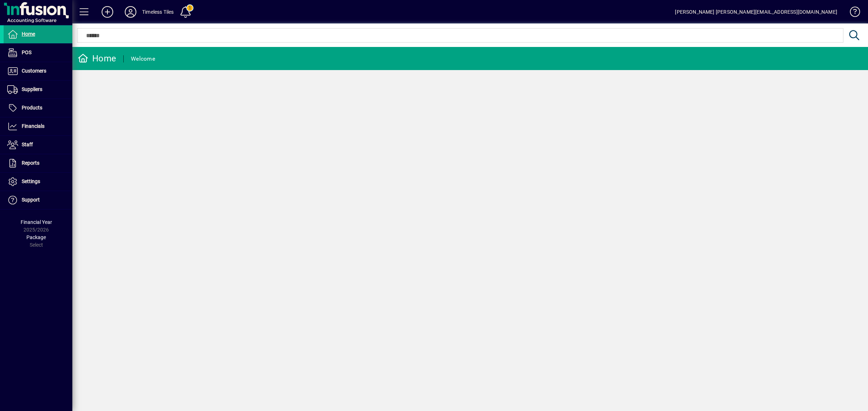  What do you see at coordinates (38, 200) in the screenshot?
I see `a: Support` at bounding box center [38, 200].